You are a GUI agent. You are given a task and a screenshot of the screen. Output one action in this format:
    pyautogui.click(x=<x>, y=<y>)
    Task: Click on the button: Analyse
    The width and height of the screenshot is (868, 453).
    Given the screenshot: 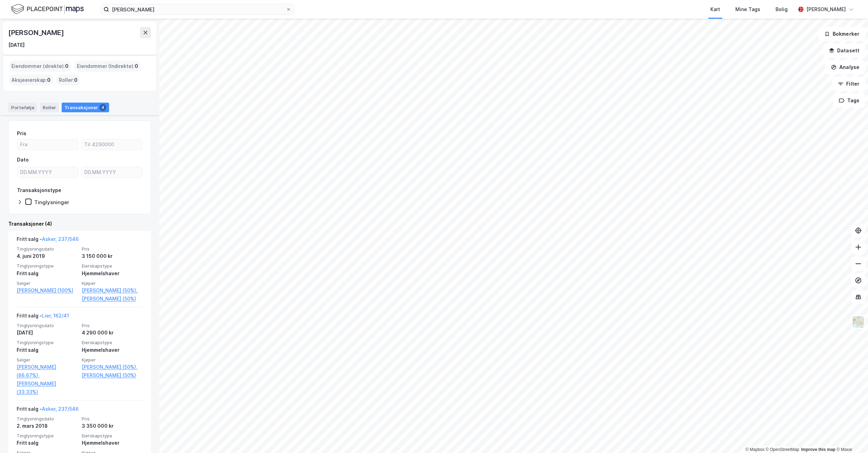 What is the action you would take?
    pyautogui.click(x=845, y=67)
    